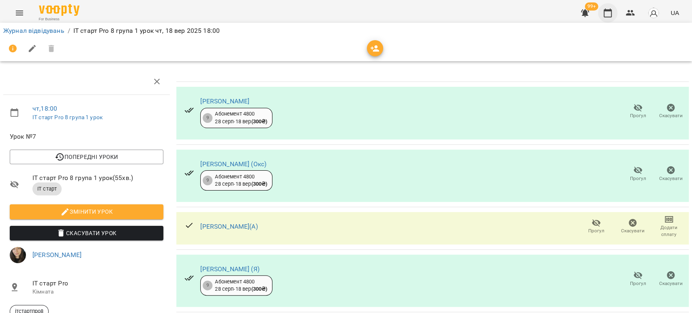 This screenshot has height=313, width=692. Describe the element at coordinates (86, 157) in the screenshot. I see `button: Попередні уроки` at that location.